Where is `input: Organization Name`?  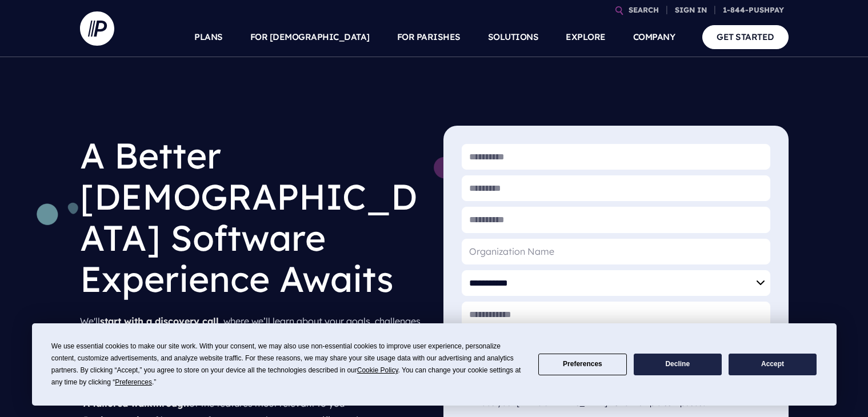 input: Organization Name is located at coordinates (616, 251).